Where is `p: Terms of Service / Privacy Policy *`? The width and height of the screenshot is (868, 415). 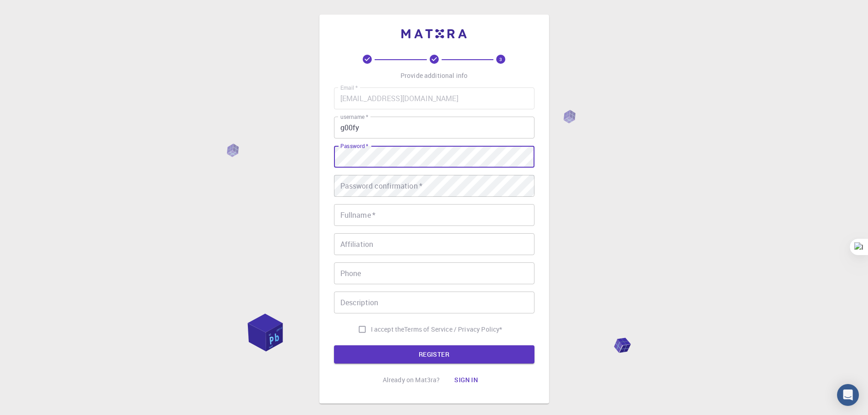
p: Terms of Service / Privacy Policy * is located at coordinates (453, 329).